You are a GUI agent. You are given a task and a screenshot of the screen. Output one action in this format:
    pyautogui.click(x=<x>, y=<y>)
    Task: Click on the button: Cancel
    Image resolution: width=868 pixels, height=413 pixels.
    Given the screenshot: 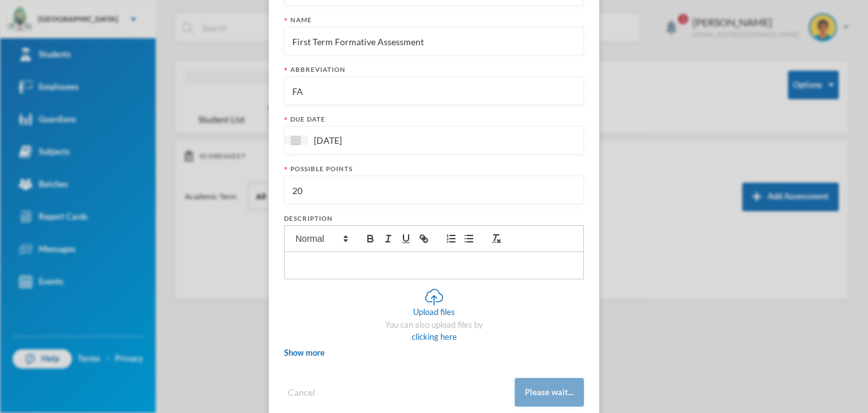 What is the action you would take?
    pyautogui.click(x=302, y=391)
    